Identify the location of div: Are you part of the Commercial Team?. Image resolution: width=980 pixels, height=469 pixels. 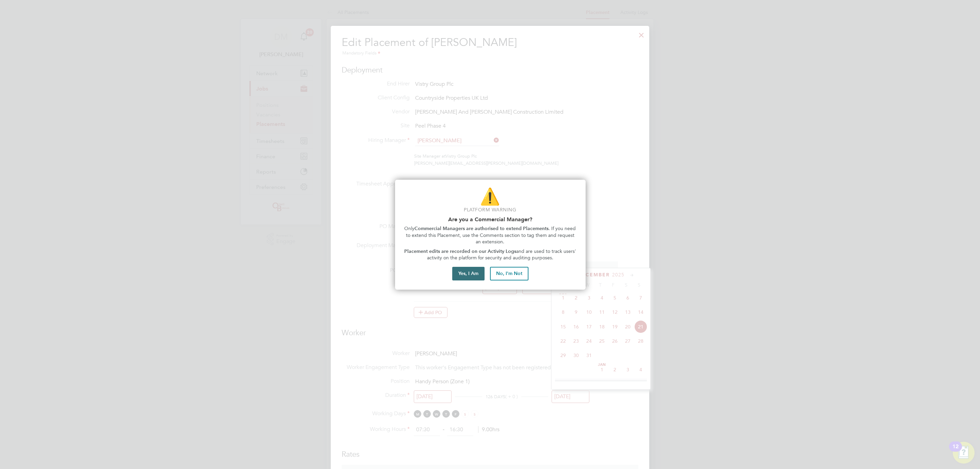
(490, 234).